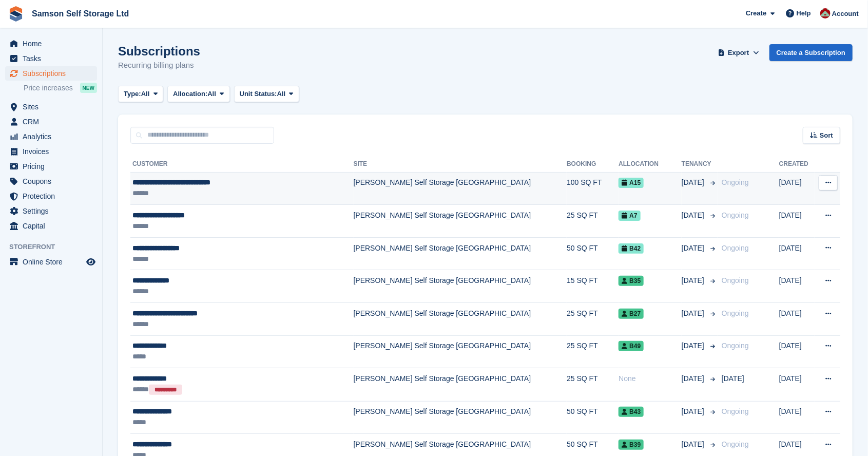 The width and height of the screenshot is (868, 456). I want to click on span: Allocation:, so click(190, 94).